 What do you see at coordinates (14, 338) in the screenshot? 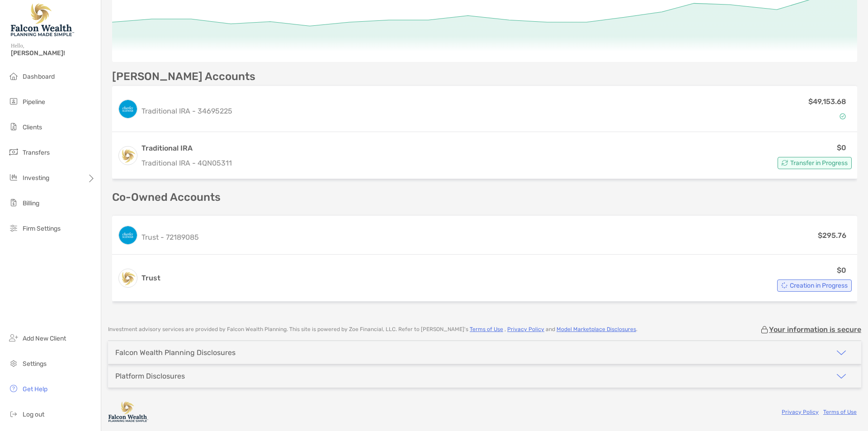
I see `img: add_new_client icon` at bounding box center [14, 338].